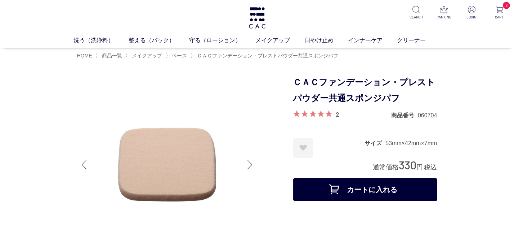 Image resolution: width=514 pixels, height=225 pixels. What do you see at coordinates (416, 17) in the screenshot?
I see `p: SEARCH` at bounding box center [416, 17].